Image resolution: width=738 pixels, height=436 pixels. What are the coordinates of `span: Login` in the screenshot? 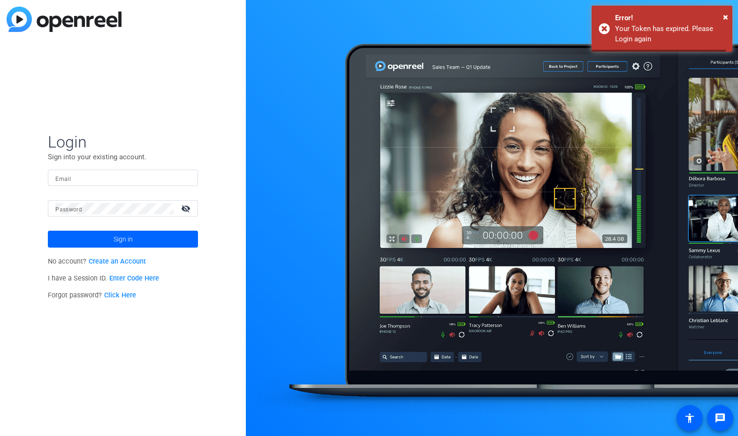 It's located at (123, 142).